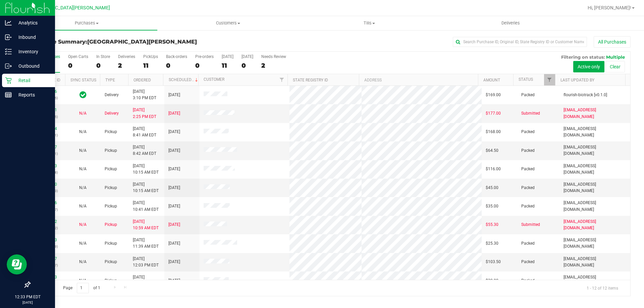 This screenshot has height=308, width=644. Describe the element at coordinates (8, 51) in the screenshot. I see `inline-svg: Inventory` at that location.